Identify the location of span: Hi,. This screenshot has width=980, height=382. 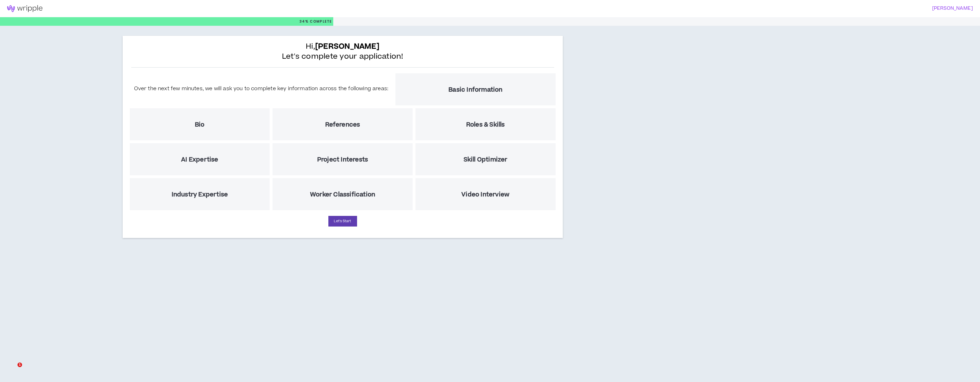
(342, 46).